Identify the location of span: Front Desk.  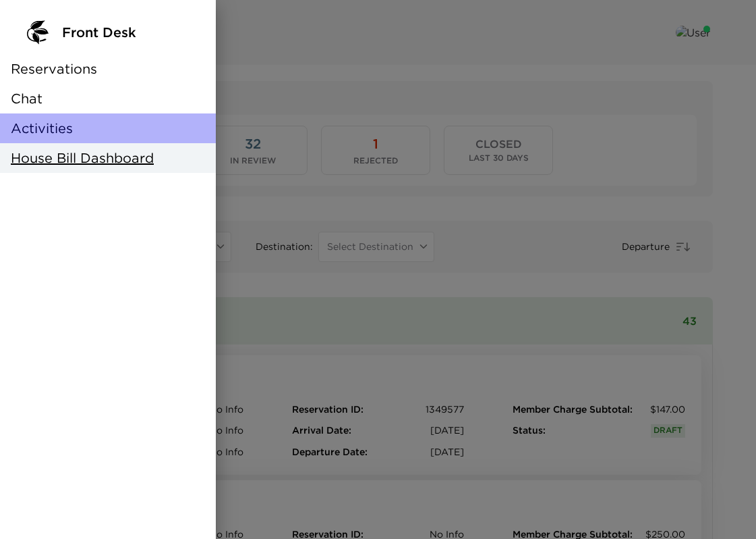
(99, 32).